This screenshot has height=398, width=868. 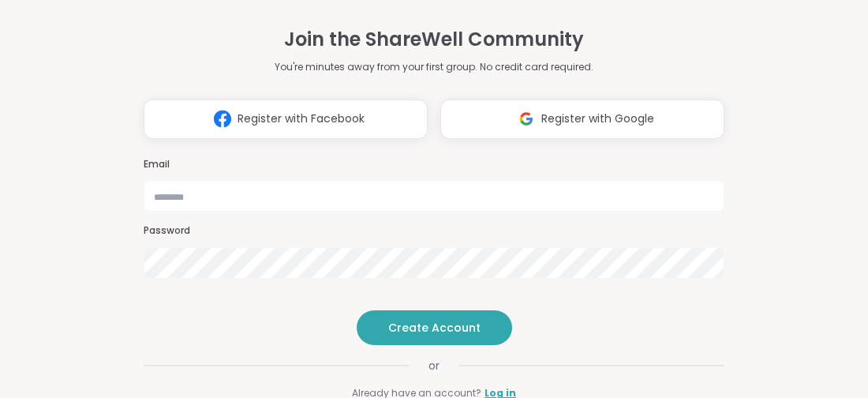 I want to click on span: Register with Facebook, so click(x=300, y=118).